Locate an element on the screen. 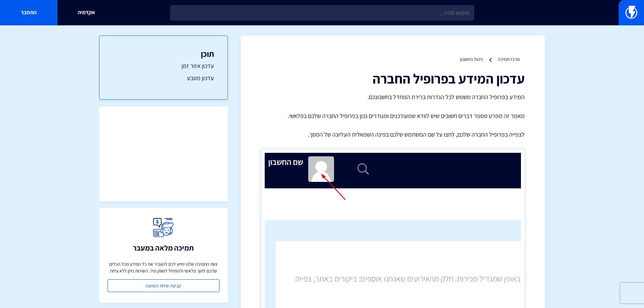 The image size is (644, 308). p: המידע בפרופיל החברה משמש לכל הגדרות ברירת המחדל בחשבונכם. is located at coordinates (393, 97).